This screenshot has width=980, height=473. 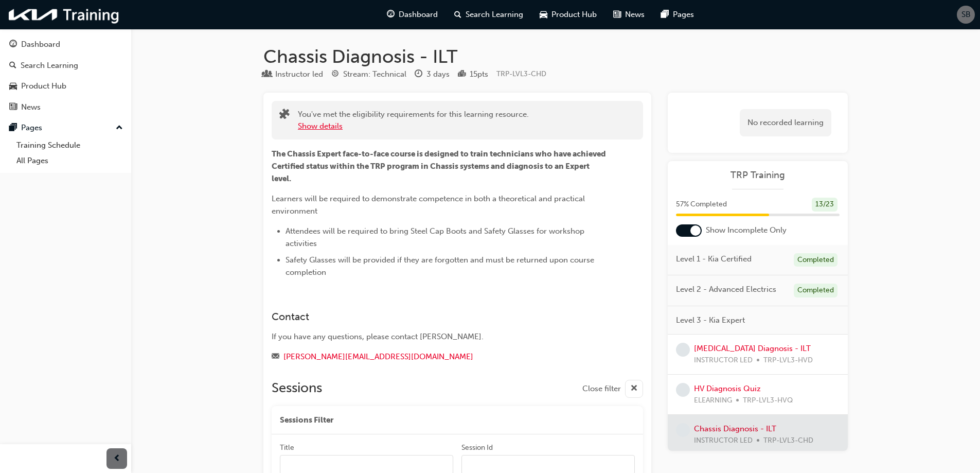 What do you see at coordinates (746, 230) in the screenshot?
I see `span: Show Incomplete Only` at bounding box center [746, 230].